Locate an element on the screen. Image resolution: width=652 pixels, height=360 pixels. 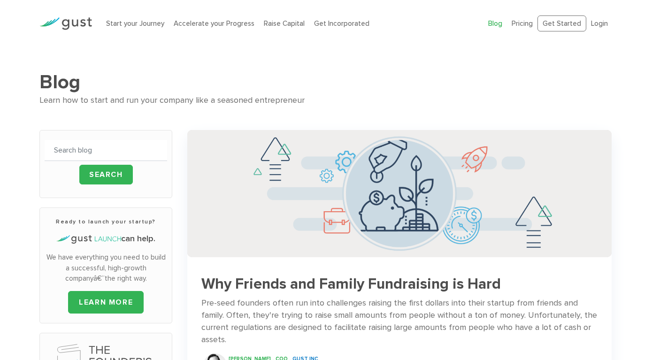
h4: can help. is located at coordinates (106, 239).